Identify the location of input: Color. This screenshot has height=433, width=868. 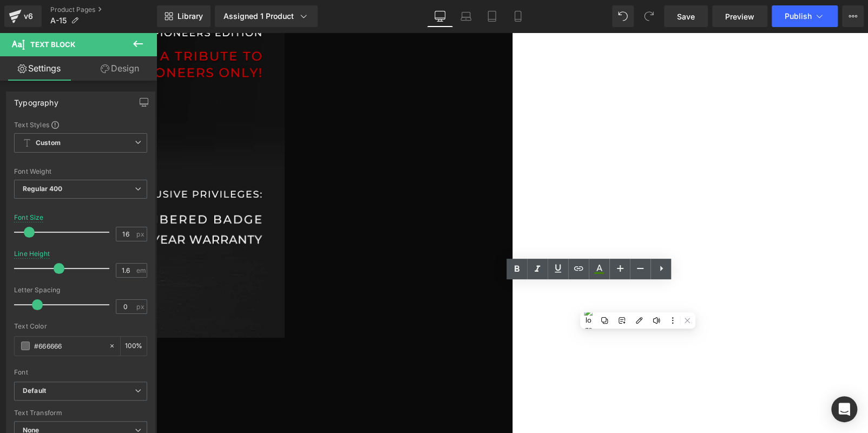
(69, 346).